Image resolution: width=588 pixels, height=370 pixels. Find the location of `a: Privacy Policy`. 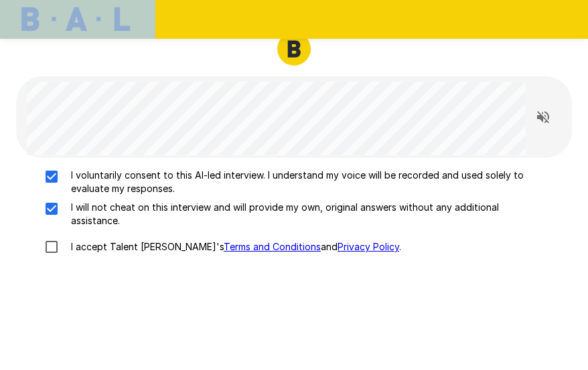

a: Privacy Policy is located at coordinates (368, 246).